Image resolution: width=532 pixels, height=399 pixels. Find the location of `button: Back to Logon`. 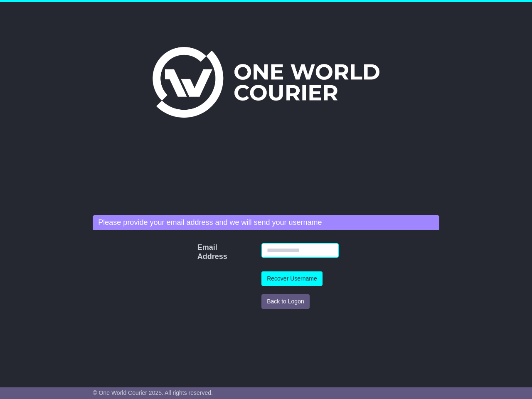

button: Back to Logon is located at coordinates (286, 301).